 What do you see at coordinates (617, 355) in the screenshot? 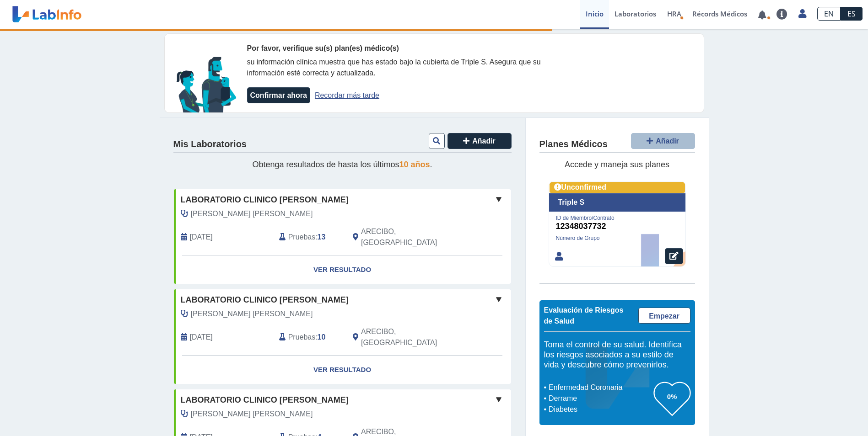
I see `h5: Toma el control de su salud. Identifica los riesgos asociados a su estilo de vida y descubre cómo...` at bounding box center [617, 355].